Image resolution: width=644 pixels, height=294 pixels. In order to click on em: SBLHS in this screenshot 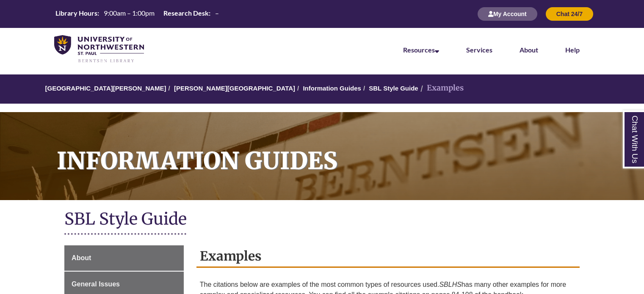, I will do `click(450, 284)`.